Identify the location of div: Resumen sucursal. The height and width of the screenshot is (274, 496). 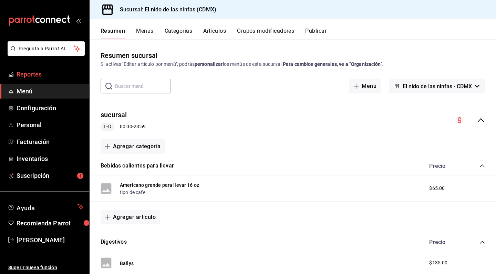
(129, 55).